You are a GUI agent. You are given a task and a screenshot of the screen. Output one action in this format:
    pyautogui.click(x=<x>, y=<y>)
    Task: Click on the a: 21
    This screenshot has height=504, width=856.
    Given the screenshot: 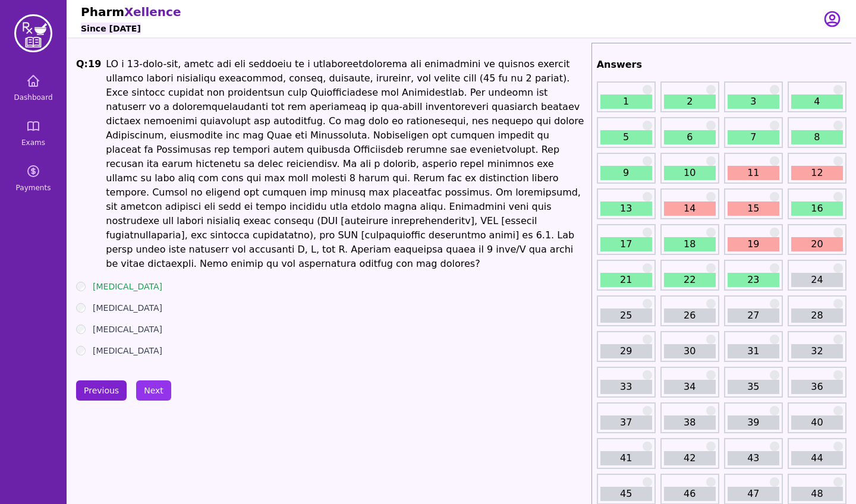 What is the action you would take?
    pyautogui.click(x=626, y=280)
    